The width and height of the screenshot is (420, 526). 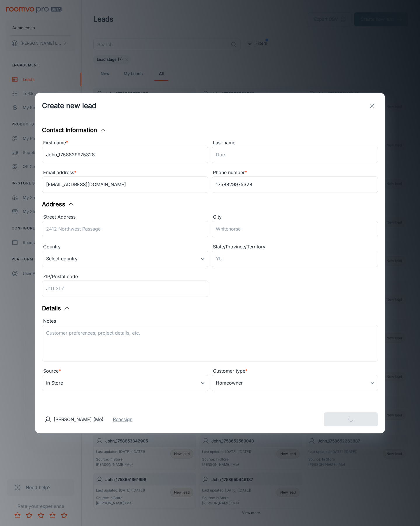 I want to click on div: Select country, so click(x=125, y=259).